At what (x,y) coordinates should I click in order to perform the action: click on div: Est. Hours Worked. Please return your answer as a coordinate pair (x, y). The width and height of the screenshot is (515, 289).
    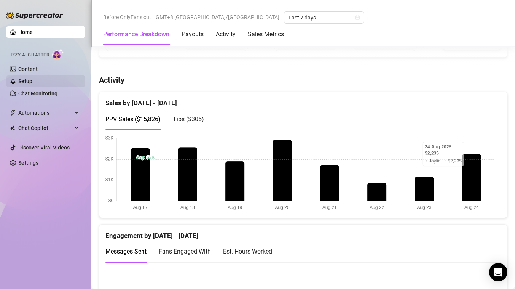
    Looking at the image, I should click on (248, 251).